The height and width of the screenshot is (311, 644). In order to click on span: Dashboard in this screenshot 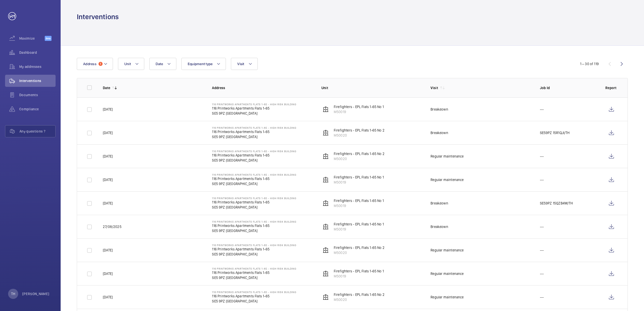, I will do `click(37, 52)`.